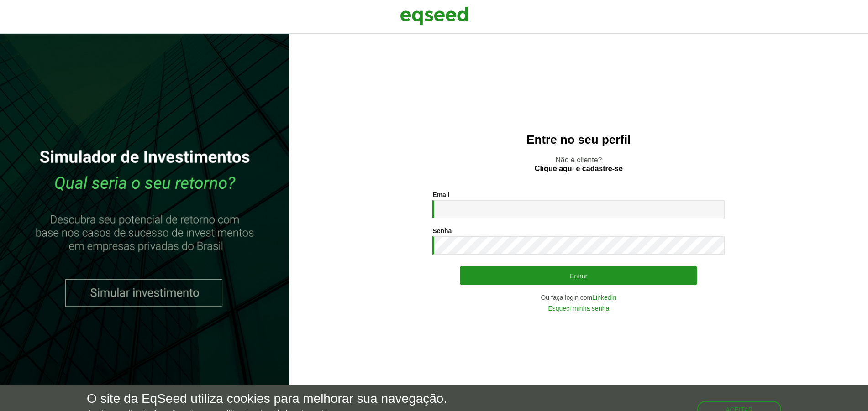 This screenshot has width=868, height=411. I want to click on h2: Entre no seu perfil, so click(578, 140).